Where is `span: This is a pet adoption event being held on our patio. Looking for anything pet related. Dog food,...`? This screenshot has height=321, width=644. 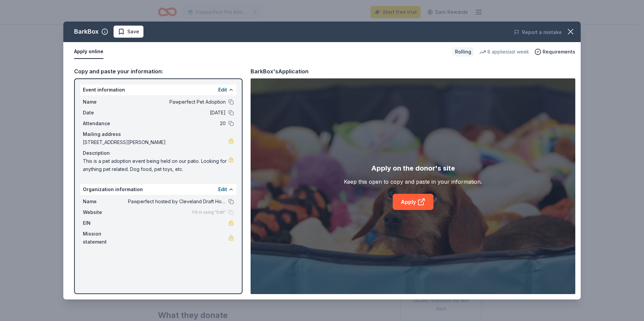 span: This is a pet adoption event being held on our patio. Looking for anything pet related. Dog food,... is located at coordinates (155, 165).